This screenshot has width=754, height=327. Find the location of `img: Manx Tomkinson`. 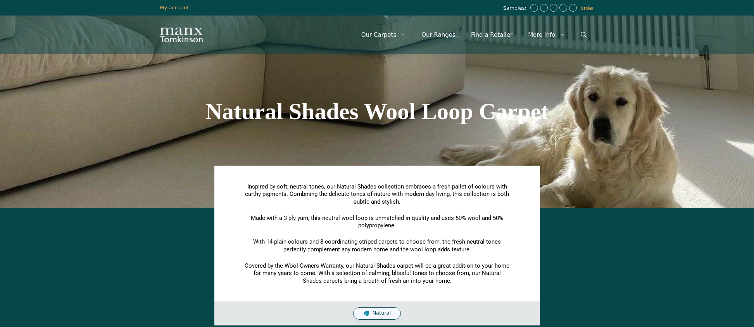

img: Manx Tomkinson is located at coordinates (182, 35).